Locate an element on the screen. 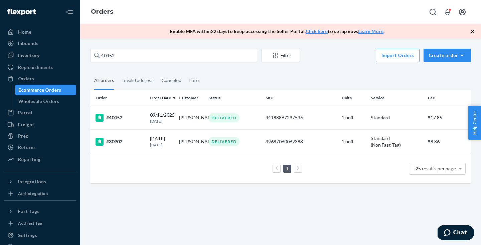 The image size is (481, 245). div: Settings is located at coordinates (27, 236).